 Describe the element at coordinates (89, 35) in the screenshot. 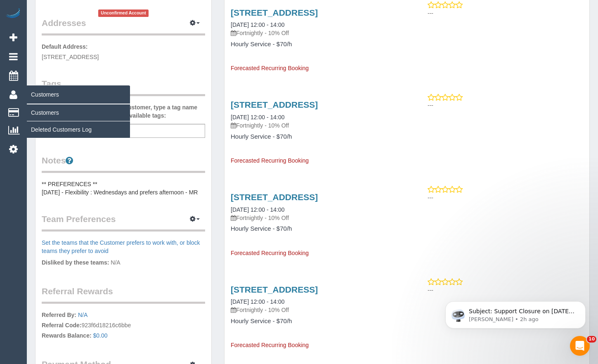

I see `p: Message from Ellie, sent 2h ago` at that location.